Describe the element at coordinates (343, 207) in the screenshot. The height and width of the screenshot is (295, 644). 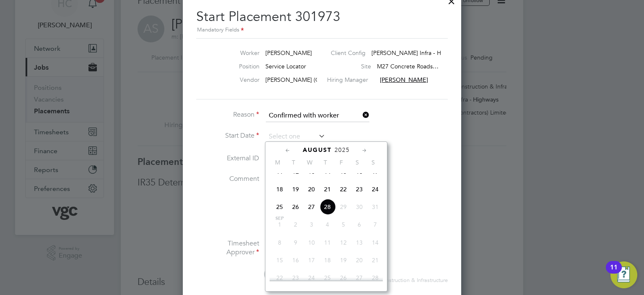
I see `span: 29` at that location.